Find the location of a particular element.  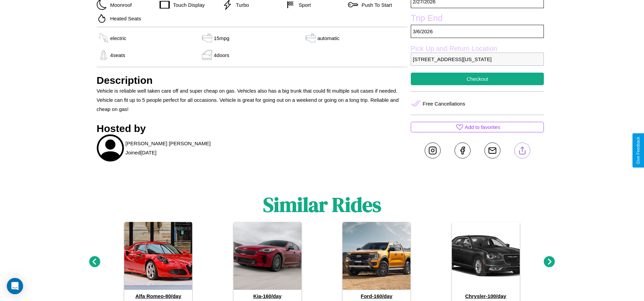

p: electric is located at coordinates (119, 38).